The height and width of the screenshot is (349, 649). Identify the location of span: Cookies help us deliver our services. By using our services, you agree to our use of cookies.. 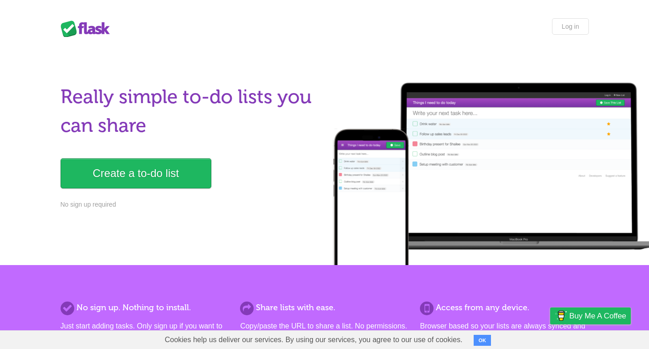
(314, 339).